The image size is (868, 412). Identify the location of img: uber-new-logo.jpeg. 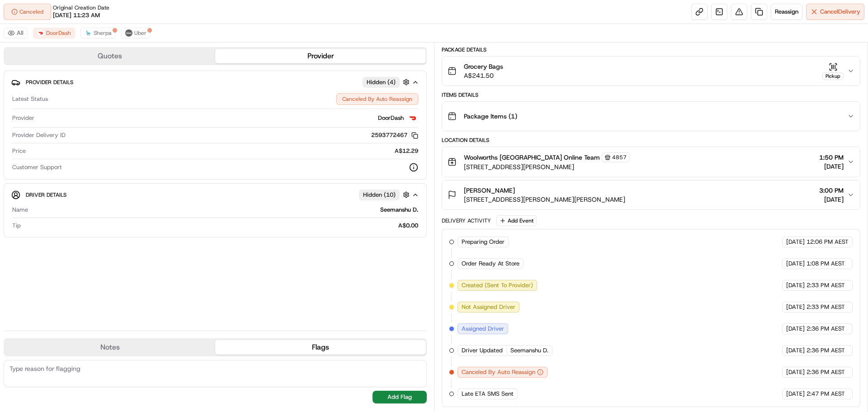
(129, 33).